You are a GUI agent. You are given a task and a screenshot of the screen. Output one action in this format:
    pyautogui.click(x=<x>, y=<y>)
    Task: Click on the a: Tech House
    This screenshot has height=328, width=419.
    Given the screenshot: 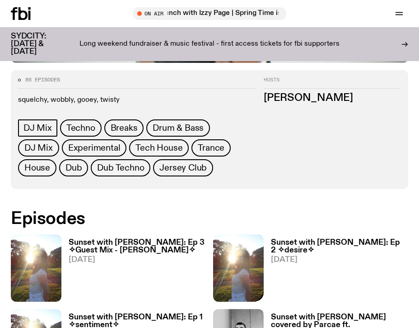 What is the action you would take?
    pyautogui.click(x=159, y=148)
    